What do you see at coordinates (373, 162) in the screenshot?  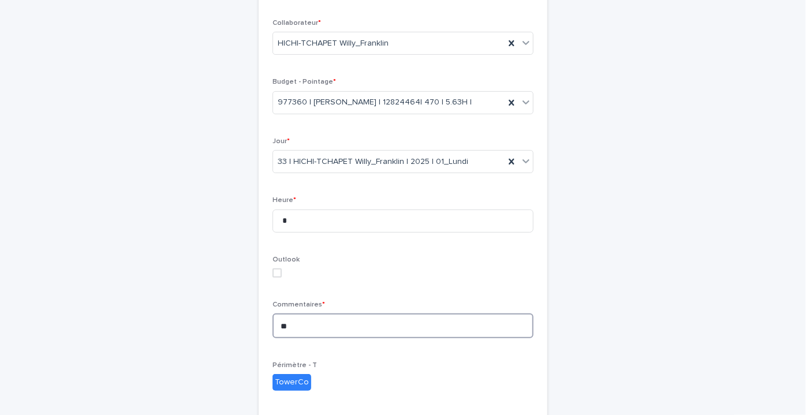 I see `span: 33 | HICHI-TCHAPET Willy_Franklin | 2025 | 01_Lundi` at bounding box center [373, 162].